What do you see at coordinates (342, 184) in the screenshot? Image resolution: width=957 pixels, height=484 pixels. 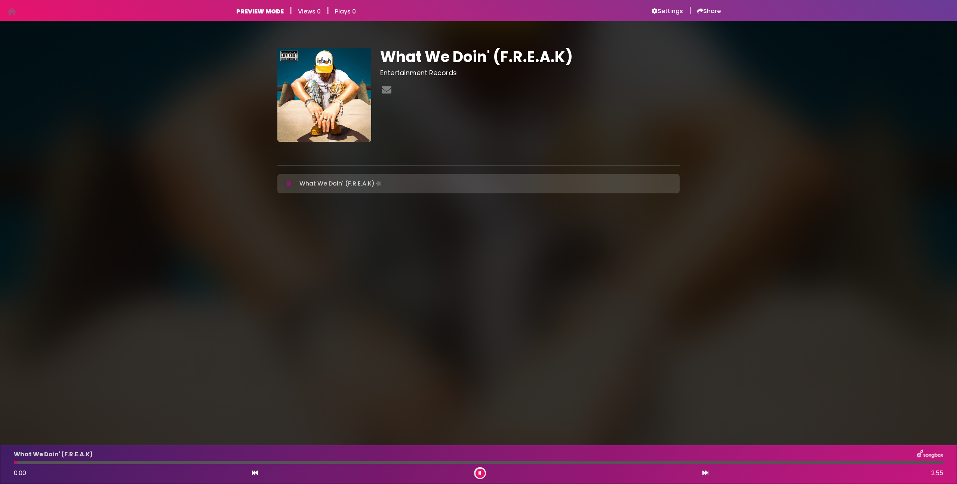 I see `p: What We Doin' (F.R.E.A.K)` at bounding box center [342, 184].